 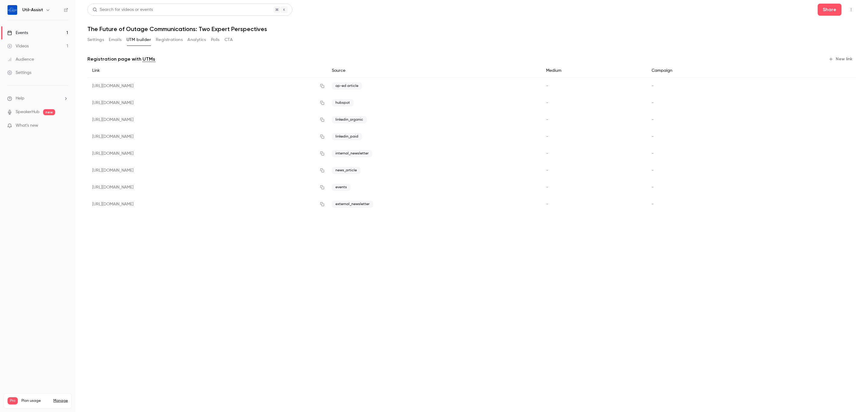 I want to click on span: What's new, so click(x=27, y=125).